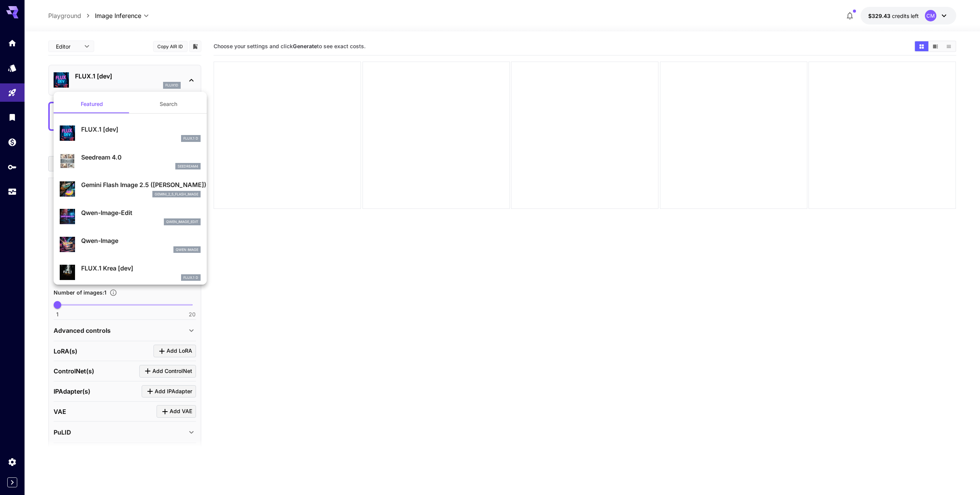 This screenshot has height=495, width=980. I want to click on p: Seedream 4.0, so click(141, 157).